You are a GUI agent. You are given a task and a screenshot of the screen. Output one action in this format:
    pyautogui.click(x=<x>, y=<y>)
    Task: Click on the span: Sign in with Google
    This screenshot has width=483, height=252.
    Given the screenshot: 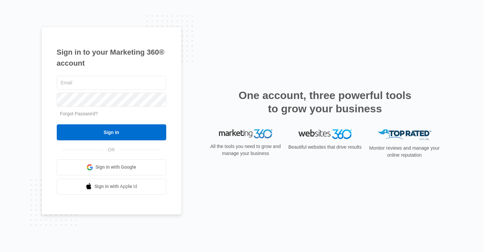 What is the action you would take?
    pyautogui.click(x=116, y=167)
    